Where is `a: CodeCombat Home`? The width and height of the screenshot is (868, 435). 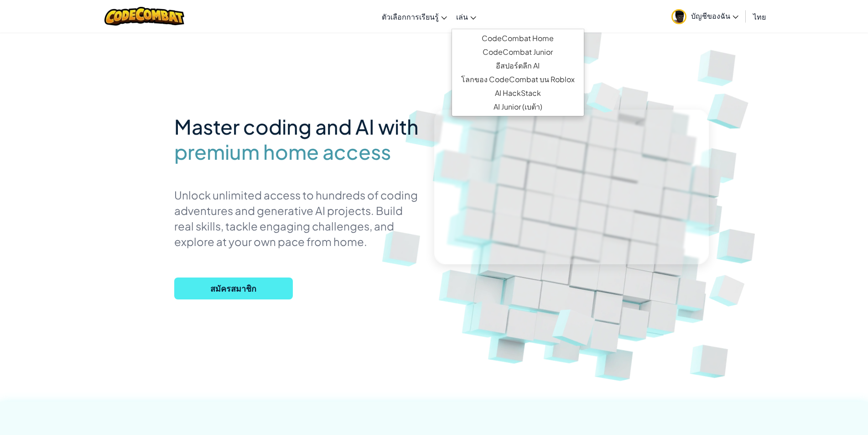 a: CodeCombat Home is located at coordinates (518, 38).